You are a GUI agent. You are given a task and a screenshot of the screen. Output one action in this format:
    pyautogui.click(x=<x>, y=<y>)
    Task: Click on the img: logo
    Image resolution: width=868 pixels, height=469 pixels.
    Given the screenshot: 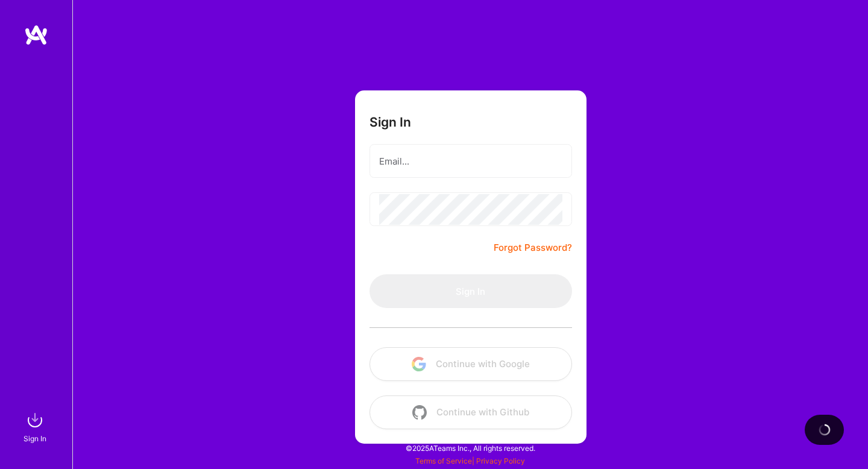 What is the action you would take?
    pyautogui.click(x=36, y=35)
    